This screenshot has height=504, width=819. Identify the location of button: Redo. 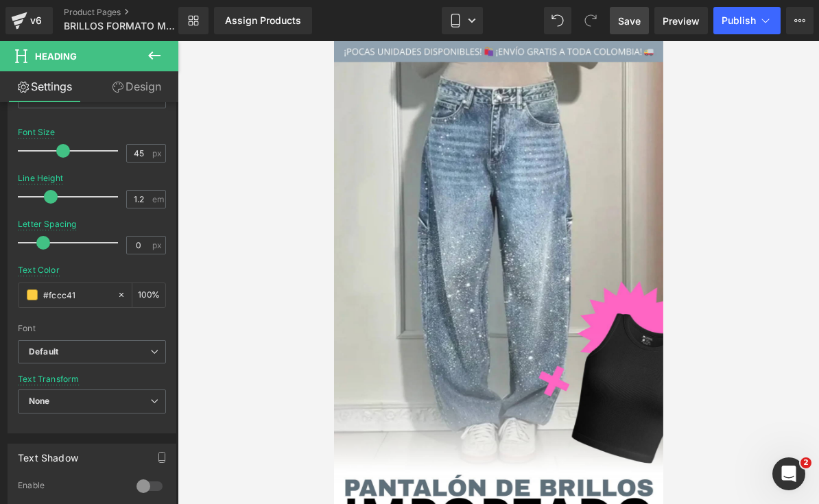
(591, 21).